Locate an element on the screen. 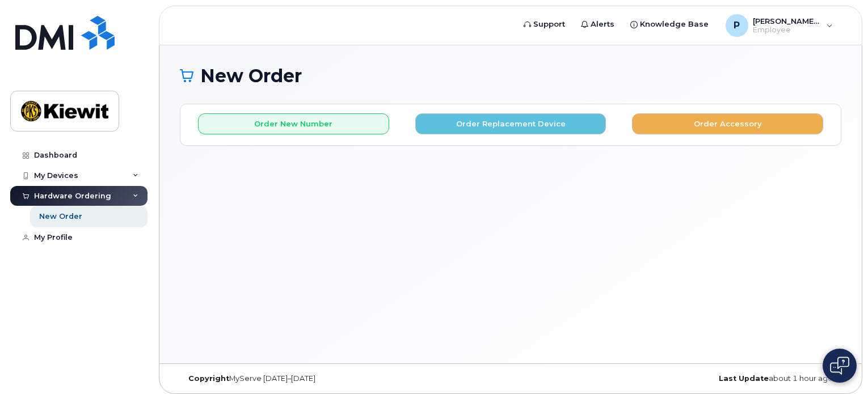 The image size is (868, 394). button: Order Replacement Device is located at coordinates (510, 124).